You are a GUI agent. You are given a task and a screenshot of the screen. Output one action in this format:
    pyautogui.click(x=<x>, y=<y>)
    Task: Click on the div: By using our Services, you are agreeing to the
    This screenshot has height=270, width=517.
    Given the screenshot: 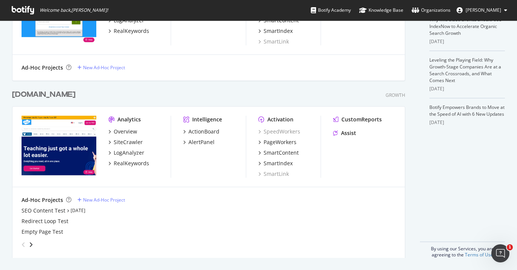 What is the action you would take?
    pyautogui.click(x=462, y=249)
    